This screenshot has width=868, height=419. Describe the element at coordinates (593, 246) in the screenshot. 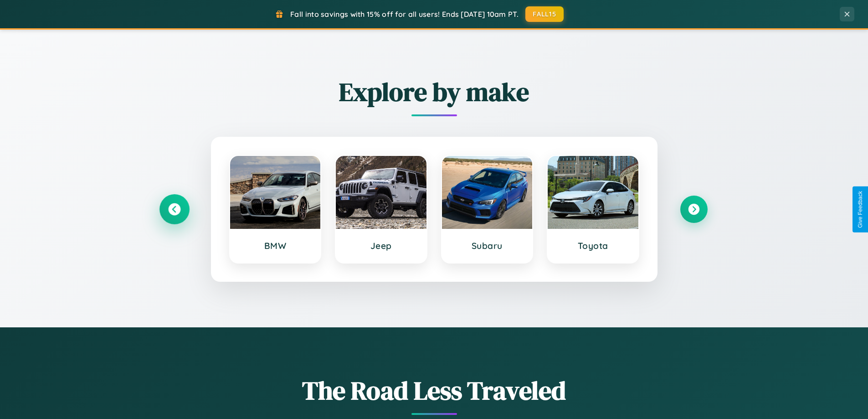

I see `h3: Toyota` at that location.